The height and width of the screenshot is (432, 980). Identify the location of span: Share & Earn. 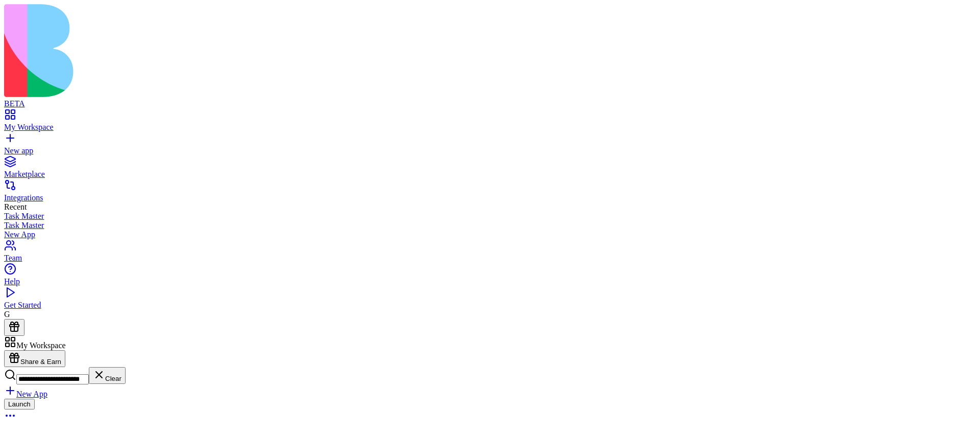
(41, 361).